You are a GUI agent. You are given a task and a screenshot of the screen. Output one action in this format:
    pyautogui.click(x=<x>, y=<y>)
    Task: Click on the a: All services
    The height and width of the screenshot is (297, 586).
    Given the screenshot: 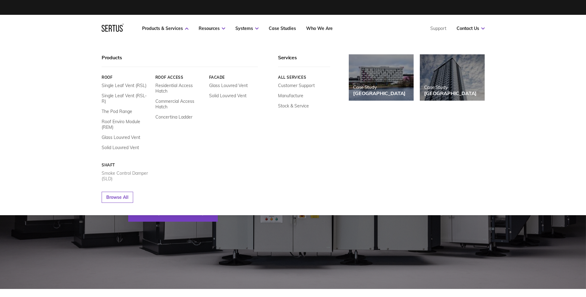 What is the action you would take?
    pyautogui.click(x=304, y=77)
    